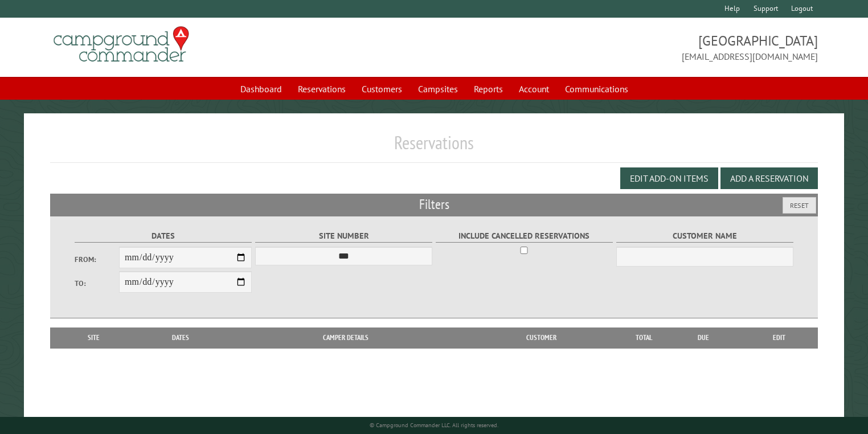 This screenshot has height=434, width=868. What do you see at coordinates (381, 88) in the screenshot?
I see `a: Customers` at bounding box center [381, 88].